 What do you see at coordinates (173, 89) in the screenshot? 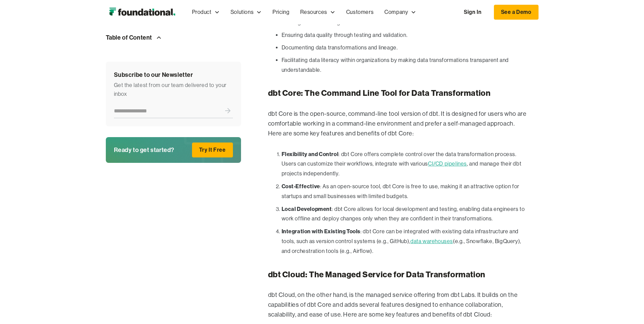
I see `div: Get the latest from our team delivered to your inbox` at bounding box center [173, 89].